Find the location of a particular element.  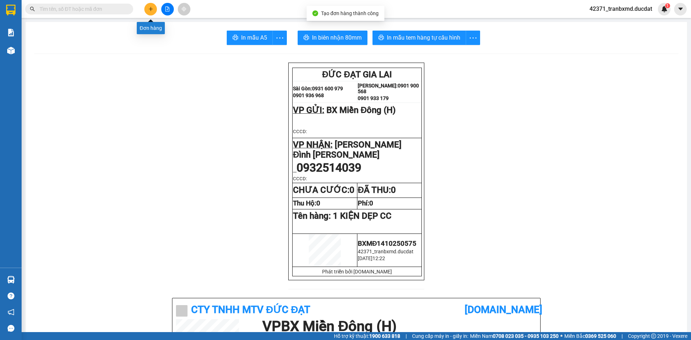

button: printerIn mẫu A5 is located at coordinates (250, 38).